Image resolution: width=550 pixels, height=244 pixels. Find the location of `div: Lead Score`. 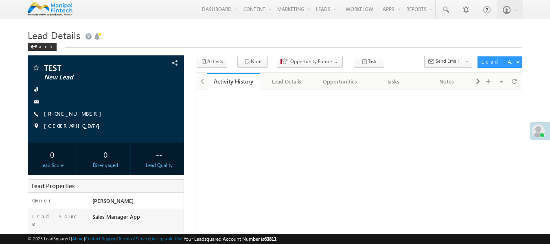

div: Lead Score is located at coordinates (52, 165).